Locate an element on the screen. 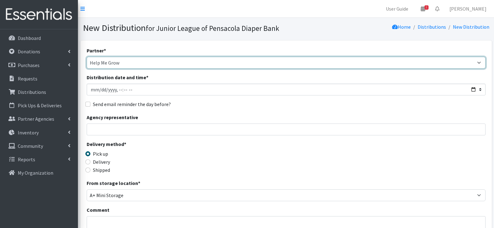  a: Donations is located at coordinates (39, 51).